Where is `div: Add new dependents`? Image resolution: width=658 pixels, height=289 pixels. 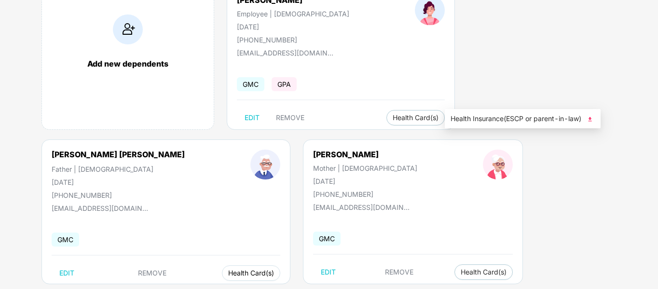
div: Add new dependents is located at coordinates (128, 64).